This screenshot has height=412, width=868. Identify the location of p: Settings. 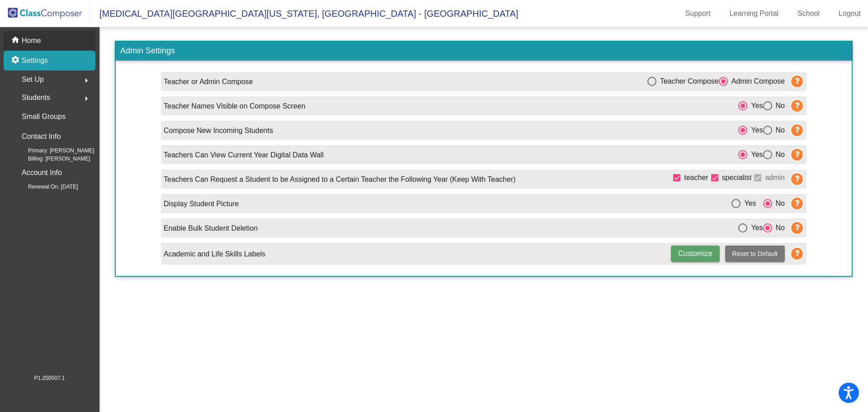
(35, 61).